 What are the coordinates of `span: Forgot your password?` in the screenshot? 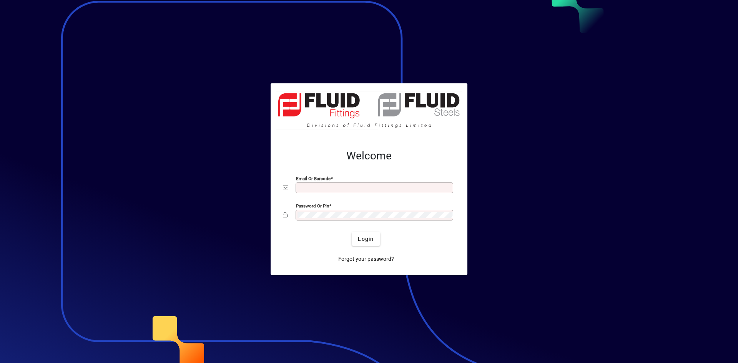 It's located at (366, 259).